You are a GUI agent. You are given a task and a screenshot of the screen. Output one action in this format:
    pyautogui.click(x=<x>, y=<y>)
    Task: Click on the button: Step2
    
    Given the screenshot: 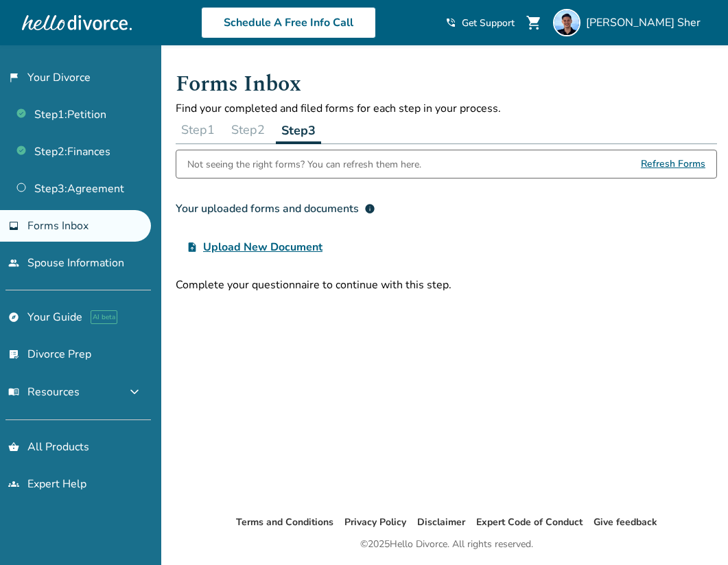 What is the action you would take?
    pyautogui.click(x=247, y=130)
    